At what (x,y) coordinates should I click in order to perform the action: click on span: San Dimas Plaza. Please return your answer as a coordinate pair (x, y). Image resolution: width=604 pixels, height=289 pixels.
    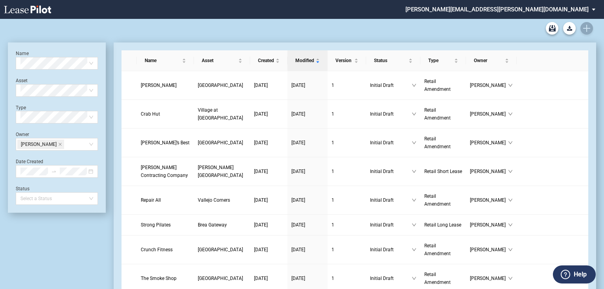
    Looking at the image, I should click on (220, 278).